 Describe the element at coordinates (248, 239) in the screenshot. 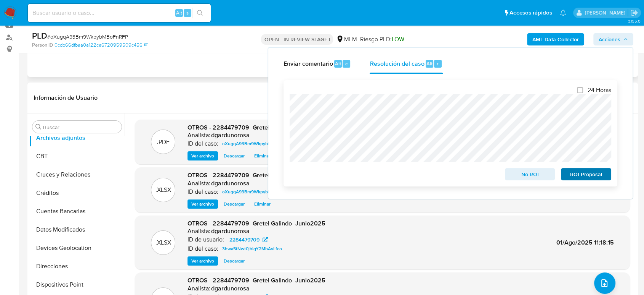

I see `a: 2284479709` at that location.